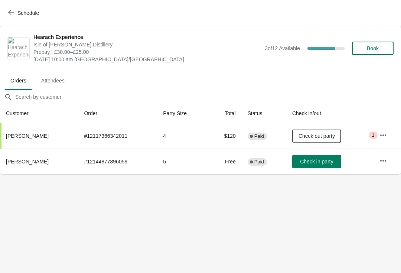  What do you see at coordinates (224, 161) in the screenshot?
I see `td: Free` at bounding box center [224, 161].